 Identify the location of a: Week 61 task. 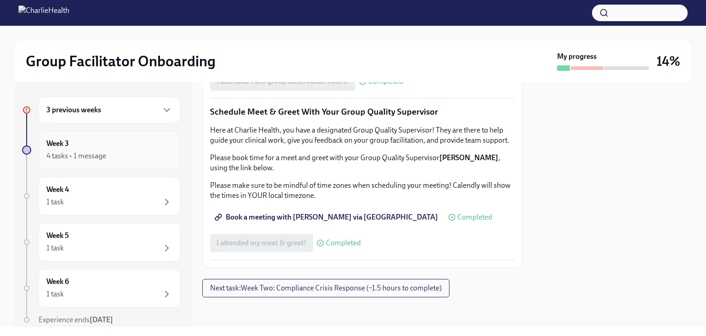
(101, 288).